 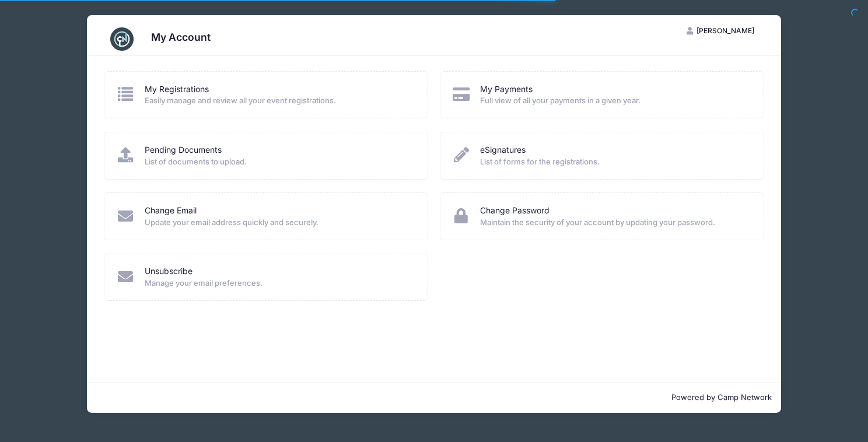 What do you see at coordinates (183, 150) in the screenshot?
I see `a: Pending Documents` at bounding box center [183, 150].